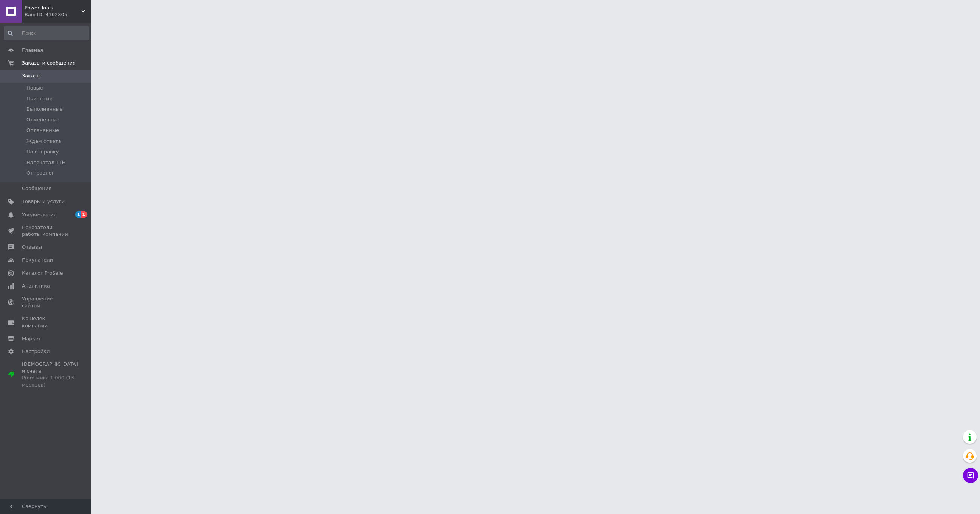 Image resolution: width=980 pixels, height=514 pixels. I want to click on span: Отмененные, so click(42, 120).